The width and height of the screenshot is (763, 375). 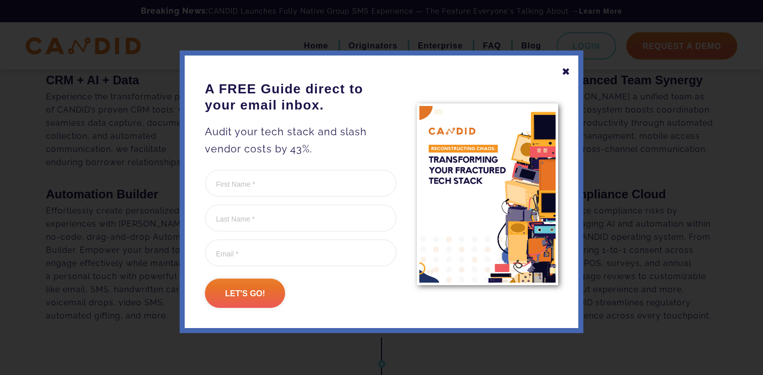 I want to click on p: Audit your tech stack and slash vendor costs by 43%., so click(x=301, y=140).